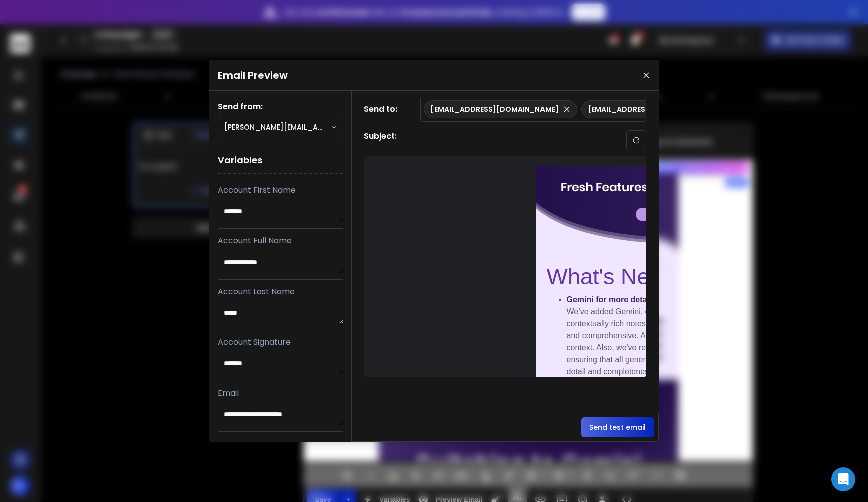  What do you see at coordinates (253, 75) in the screenshot?
I see `h1: Email Preview` at bounding box center [253, 75].